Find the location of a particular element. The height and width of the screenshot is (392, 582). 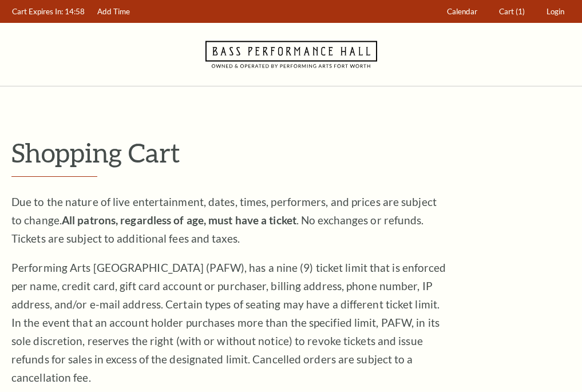

span: Login is located at coordinates (555, 11).